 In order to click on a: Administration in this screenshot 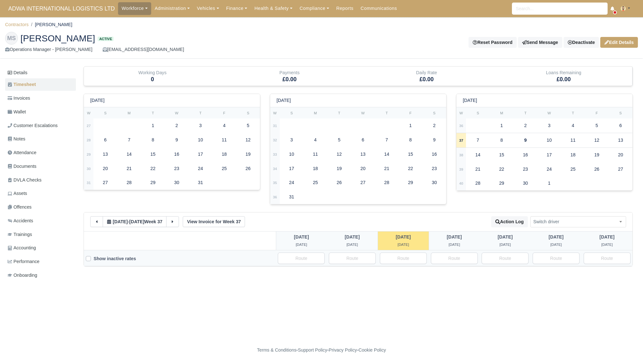, I will do `click(172, 8)`.